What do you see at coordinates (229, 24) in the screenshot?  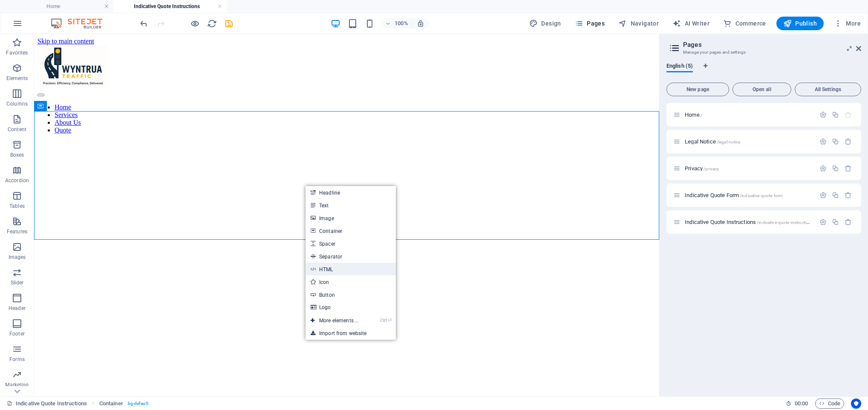 I see `i: Save (Ctrl+S)` at bounding box center [229, 24].